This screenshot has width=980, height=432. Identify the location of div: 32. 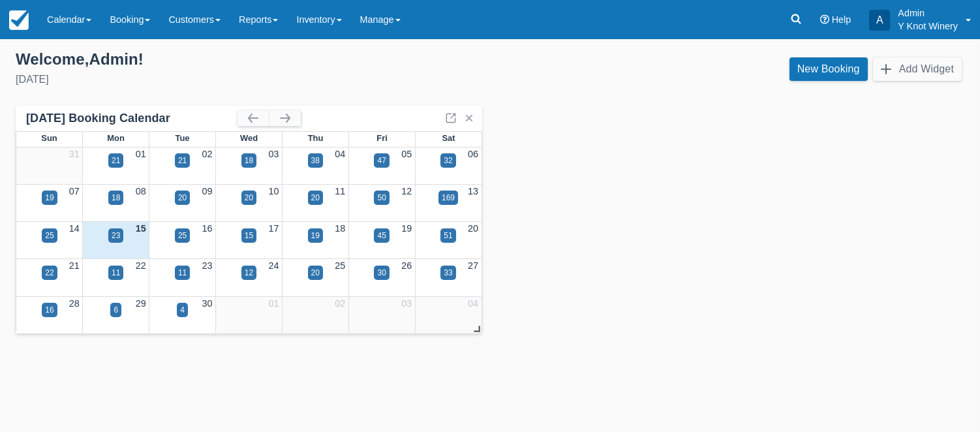
(447, 161).